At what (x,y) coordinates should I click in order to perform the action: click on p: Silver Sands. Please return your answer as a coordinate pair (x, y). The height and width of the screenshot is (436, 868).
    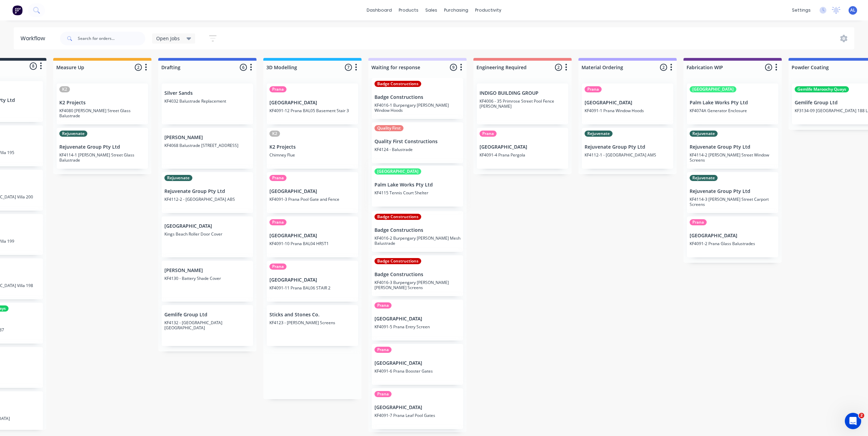
    Looking at the image, I should click on (207, 93).